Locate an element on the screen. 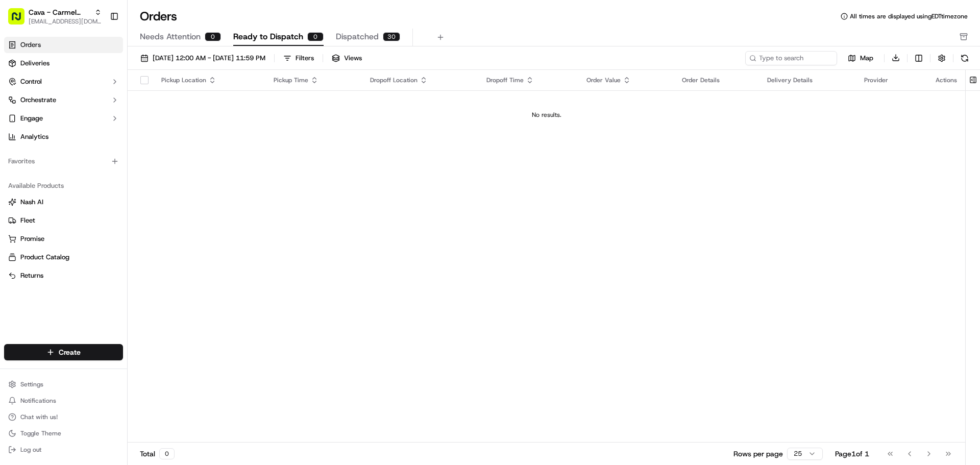 The height and width of the screenshot is (465, 980). span: Control is located at coordinates (31, 82).